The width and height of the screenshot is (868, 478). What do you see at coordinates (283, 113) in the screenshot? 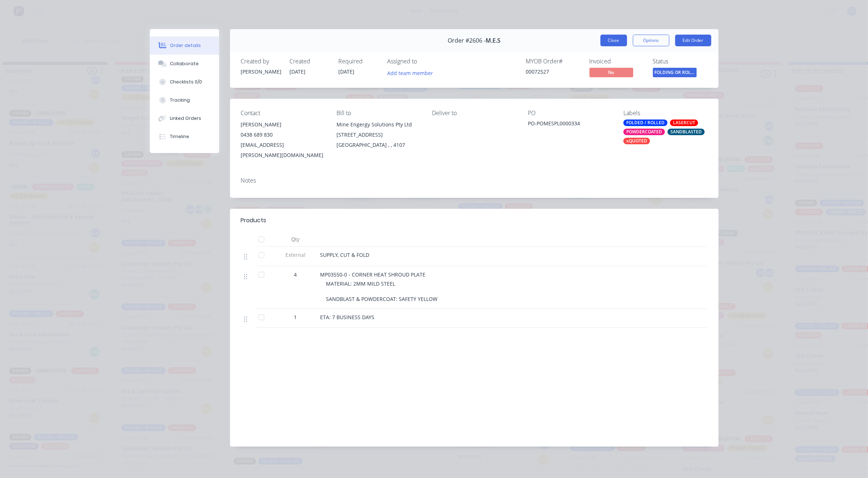
I see `div: Contact` at bounding box center [283, 113].